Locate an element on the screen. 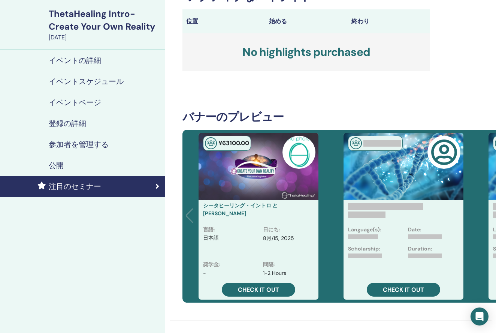 This screenshot has height=333, width=496. span: ¥ 63100 .00 is located at coordinates (234, 143).